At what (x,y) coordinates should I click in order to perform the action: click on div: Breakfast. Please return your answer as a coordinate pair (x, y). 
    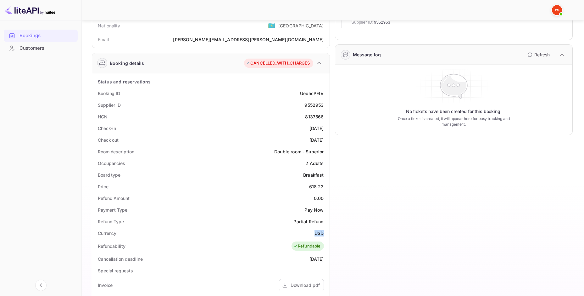
    Looking at the image, I should click on (313, 175).